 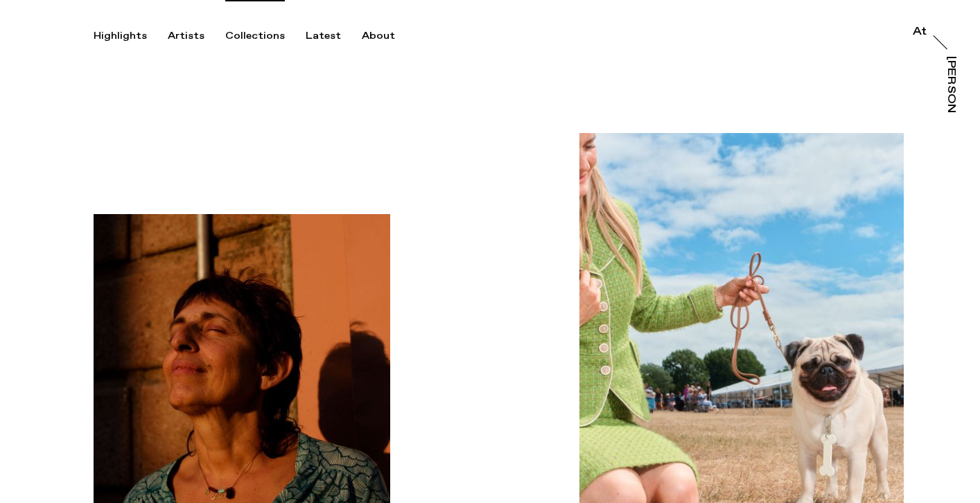 I want to click on div: Latest, so click(x=323, y=36).